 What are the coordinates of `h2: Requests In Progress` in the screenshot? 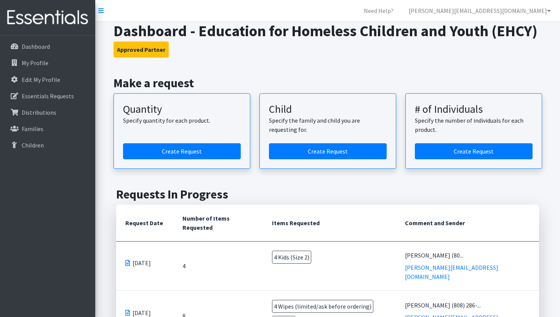 It's located at (328, 194).